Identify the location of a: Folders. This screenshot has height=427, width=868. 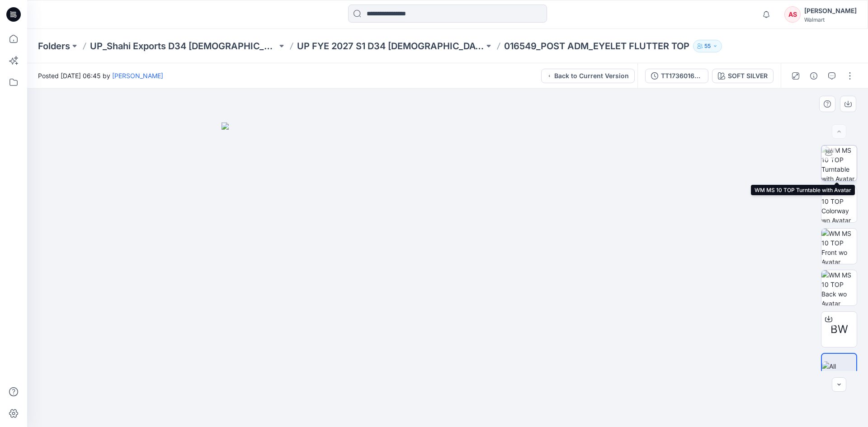
(54, 46).